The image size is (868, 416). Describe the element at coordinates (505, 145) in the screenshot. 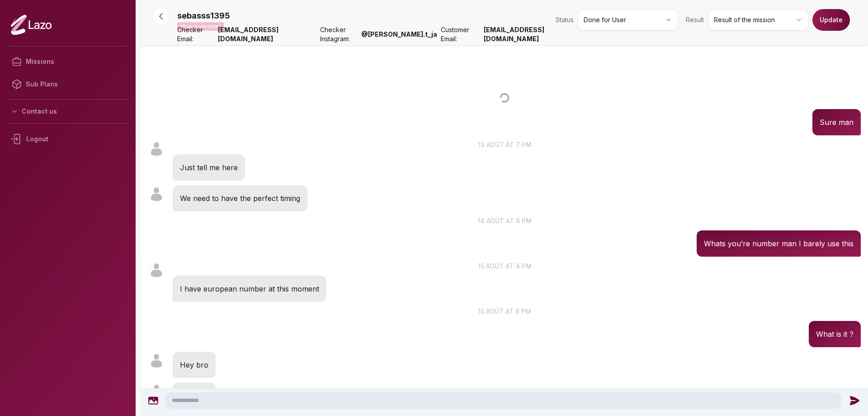

I see `p: 13 août at 7 pm` at that location.